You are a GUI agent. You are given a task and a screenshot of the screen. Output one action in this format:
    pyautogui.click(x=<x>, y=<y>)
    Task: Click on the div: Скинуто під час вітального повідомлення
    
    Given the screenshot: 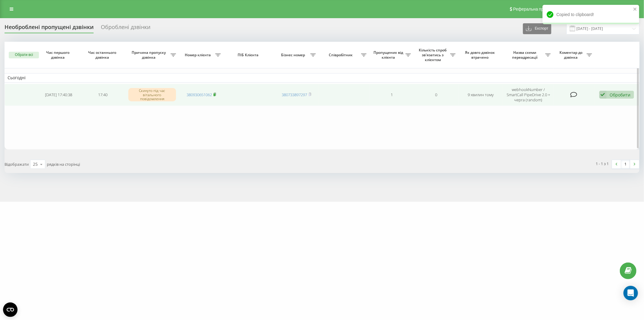 What is the action you would take?
    pyautogui.click(x=152, y=95)
    